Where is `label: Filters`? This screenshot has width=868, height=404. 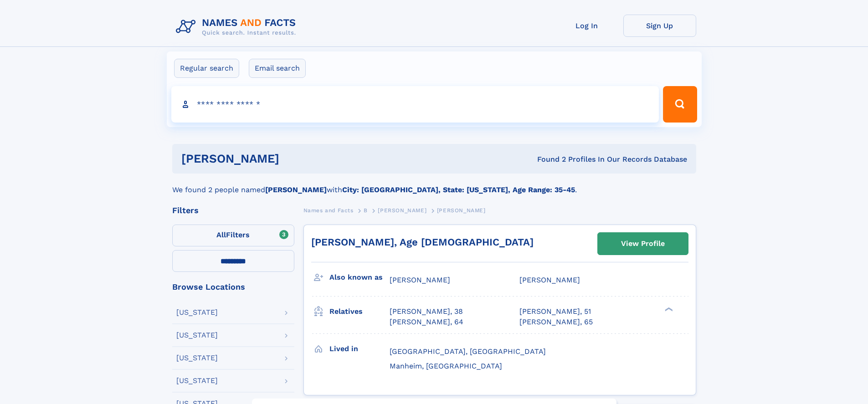
label: Filters is located at coordinates (234, 235).